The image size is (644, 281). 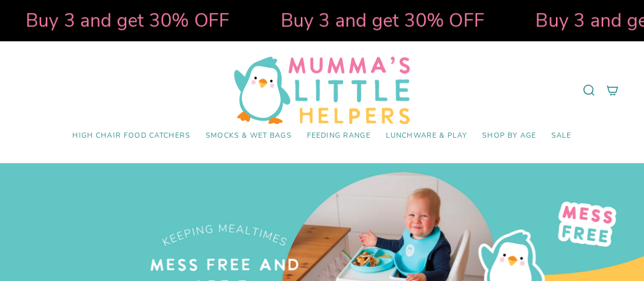 I want to click on a: SALE, so click(x=561, y=135).